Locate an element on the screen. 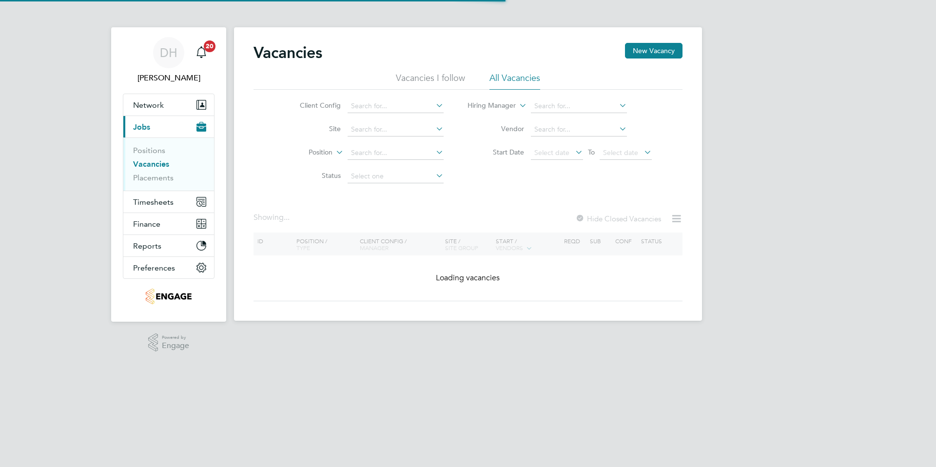 This screenshot has width=936, height=467. img: tribuildsolutions-logo-retina.png is located at coordinates (168, 296).